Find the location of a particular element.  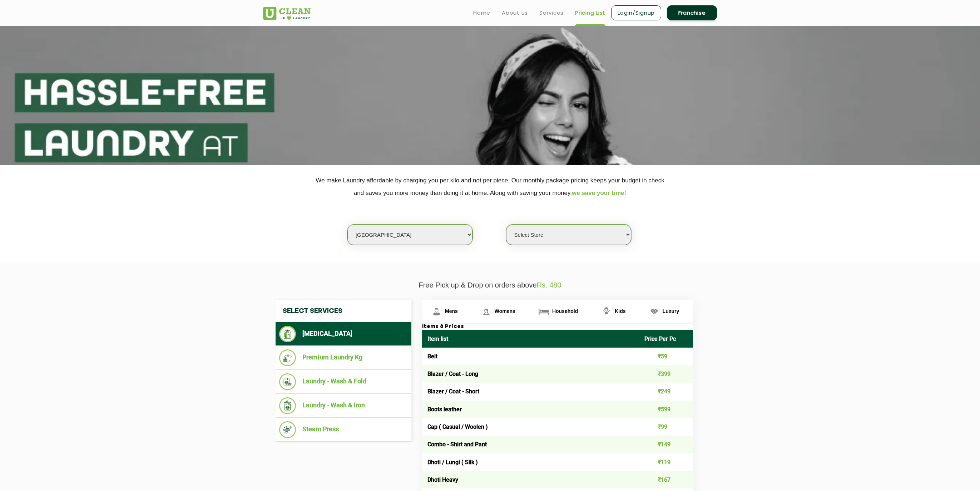

td: ₹59 is located at coordinates (666, 356).